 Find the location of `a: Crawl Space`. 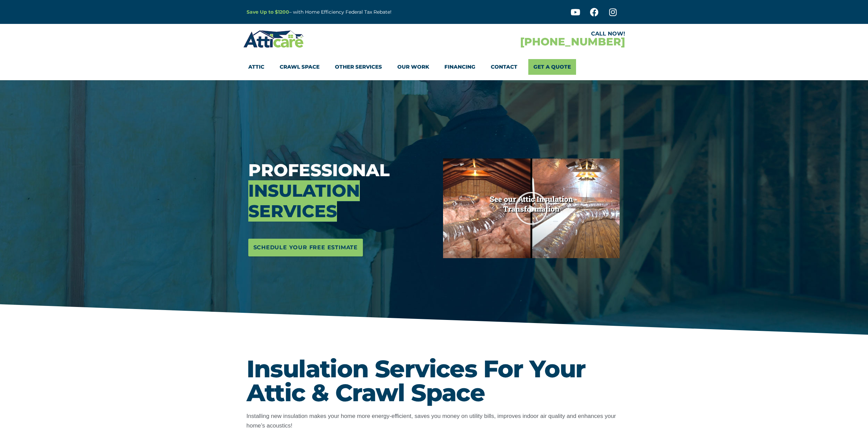

a: Crawl Space is located at coordinates (300, 67).